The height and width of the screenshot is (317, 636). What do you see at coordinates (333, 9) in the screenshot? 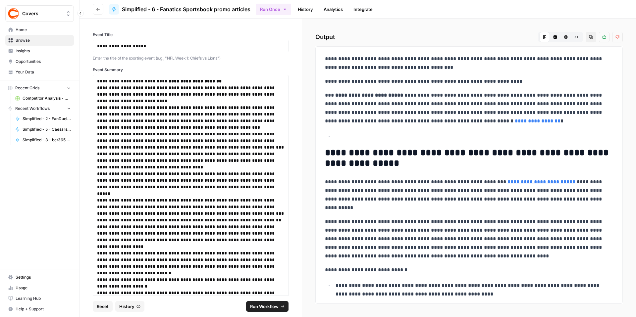
I see `a: Analytics` at bounding box center [333, 9].